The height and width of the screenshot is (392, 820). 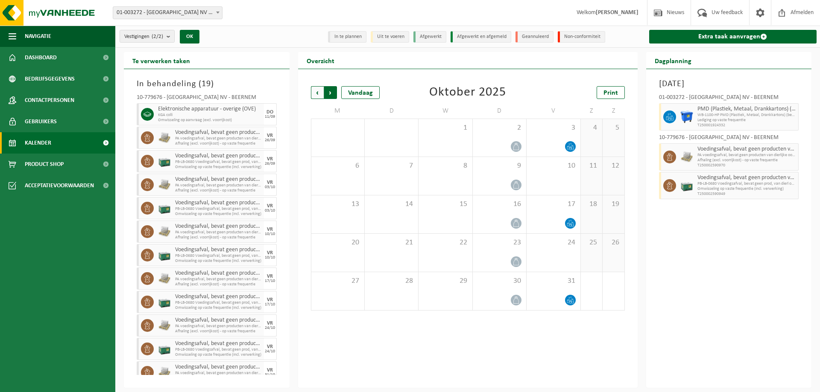 What do you see at coordinates (50, 79) in the screenshot?
I see `span: Bedrijfsgegevens` at bounding box center [50, 79].